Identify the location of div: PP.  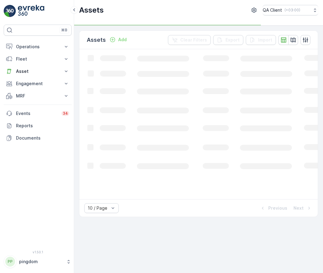
(10, 262).